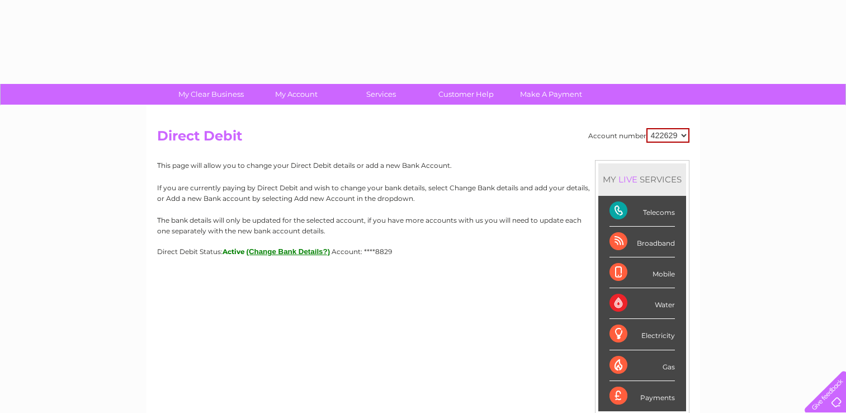 Image resolution: width=846 pixels, height=413 pixels. Describe the element at coordinates (296, 94) in the screenshot. I see `a: My Account` at that location.